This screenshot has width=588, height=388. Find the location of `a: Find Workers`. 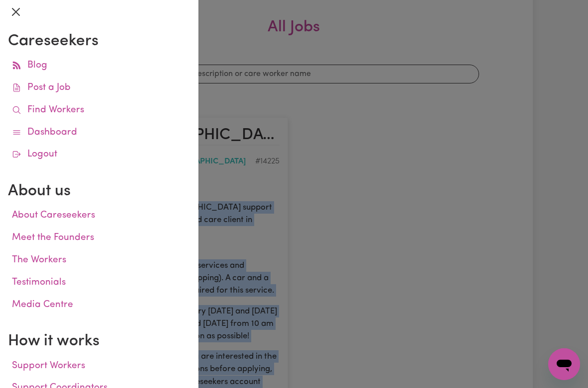

a: Find Workers is located at coordinates (99, 110).